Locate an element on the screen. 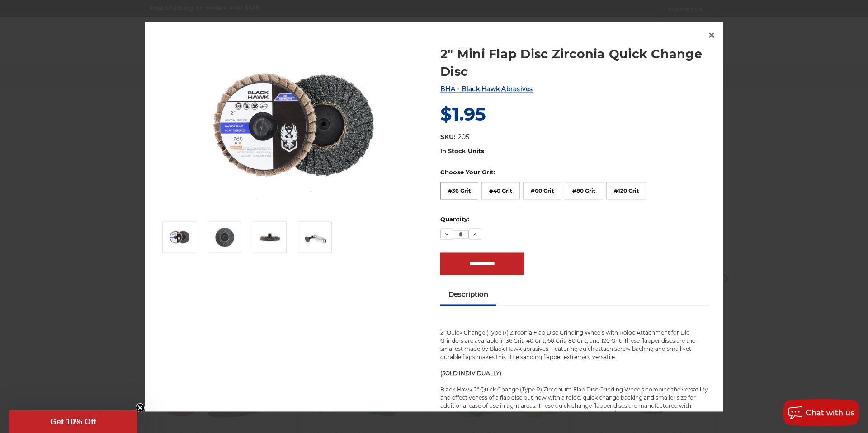 The width and height of the screenshot is (868, 433). div: Get 10% OffClose teaser is located at coordinates (73, 422).